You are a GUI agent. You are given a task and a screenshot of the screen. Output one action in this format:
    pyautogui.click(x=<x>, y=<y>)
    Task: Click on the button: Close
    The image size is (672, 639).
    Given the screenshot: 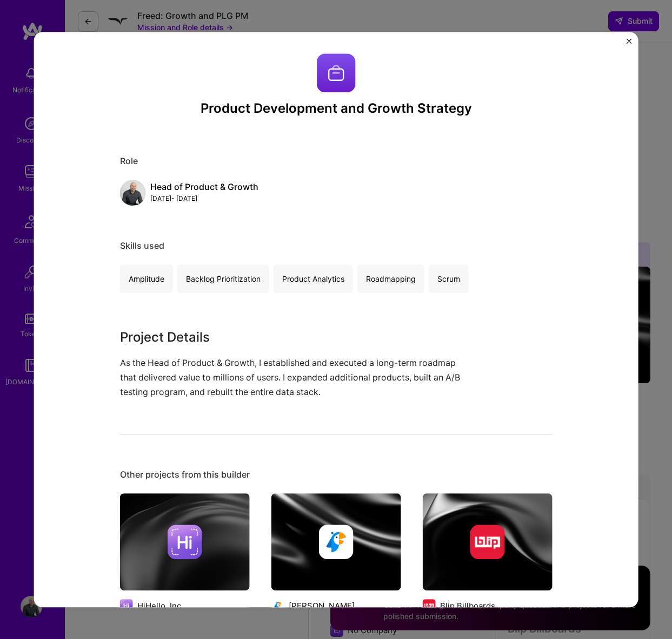 What is the action you would take?
    pyautogui.click(x=629, y=43)
    